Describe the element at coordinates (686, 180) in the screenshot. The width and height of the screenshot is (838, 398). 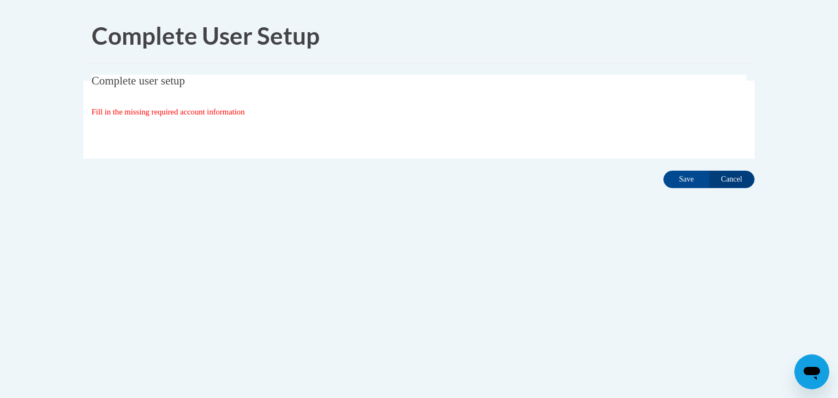
I see `input: Save` at that location.